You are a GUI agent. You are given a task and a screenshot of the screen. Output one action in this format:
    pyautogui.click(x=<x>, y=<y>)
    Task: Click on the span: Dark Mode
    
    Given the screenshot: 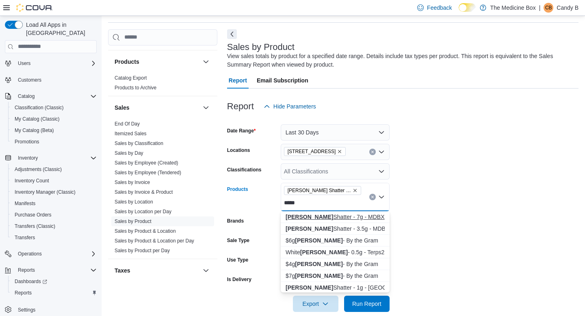 What is the action you would take?
    pyautogui.click(x=459, y=12)
    